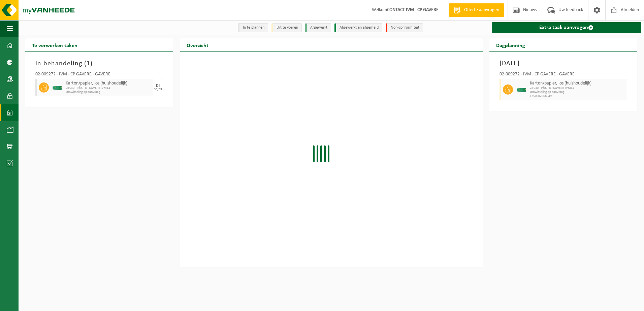  Describe the element at coordinates (318, 27) in the screenshot. I see `li: Afgewerkt` at that location.